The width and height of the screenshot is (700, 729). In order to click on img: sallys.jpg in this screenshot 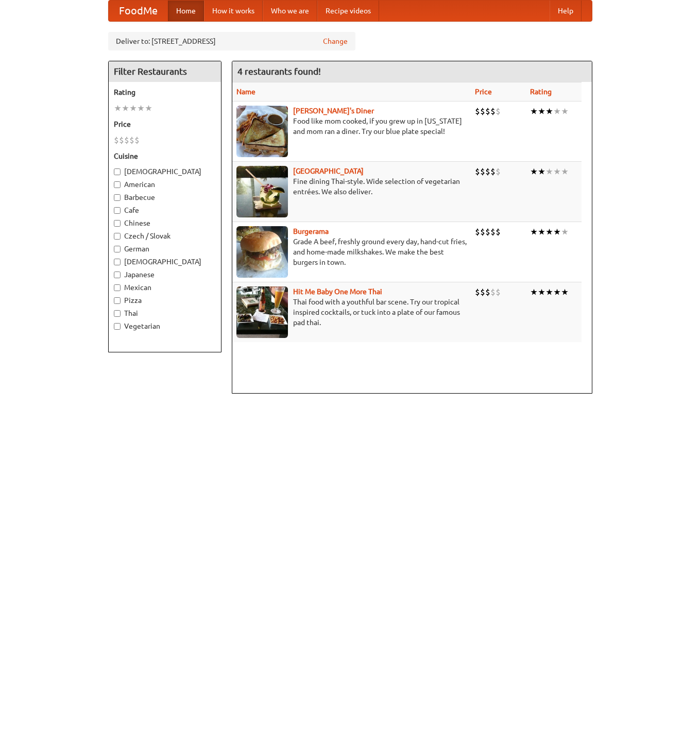, I will do `click(262, 131)`.